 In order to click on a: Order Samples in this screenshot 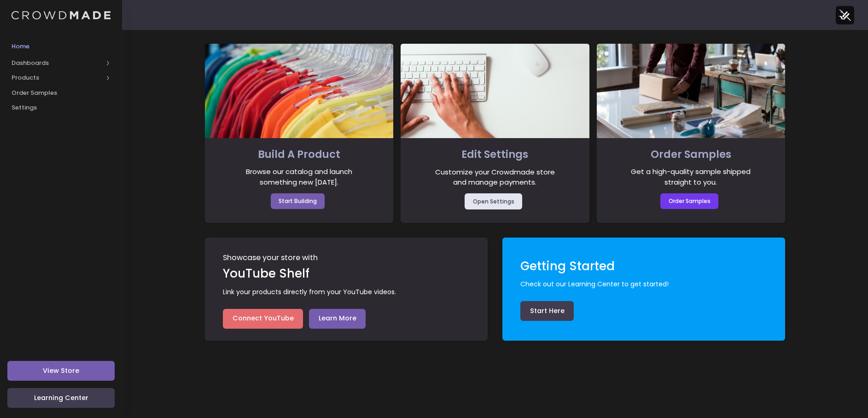, I will do `click(690, 201)`.